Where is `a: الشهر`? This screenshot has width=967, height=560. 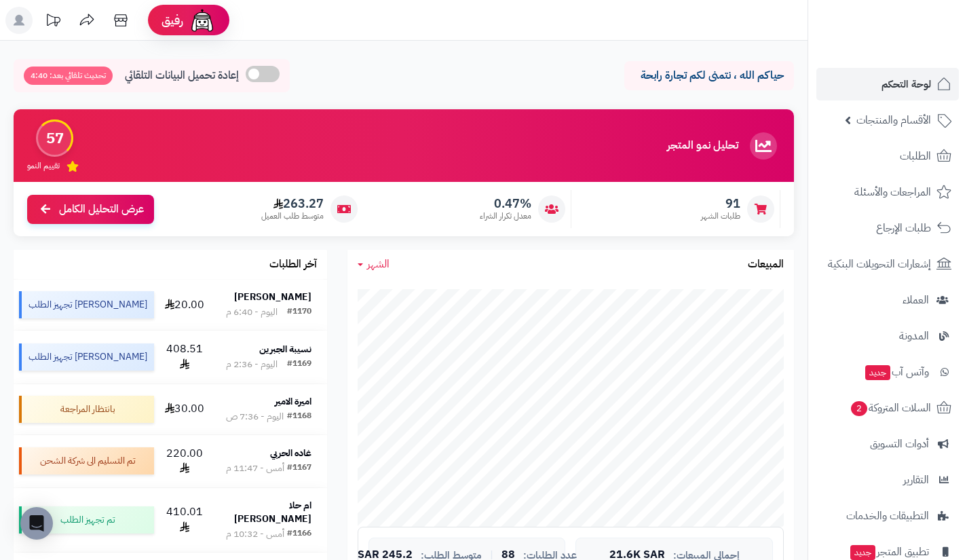 a: الشهر is located at coordinates (373, 264).